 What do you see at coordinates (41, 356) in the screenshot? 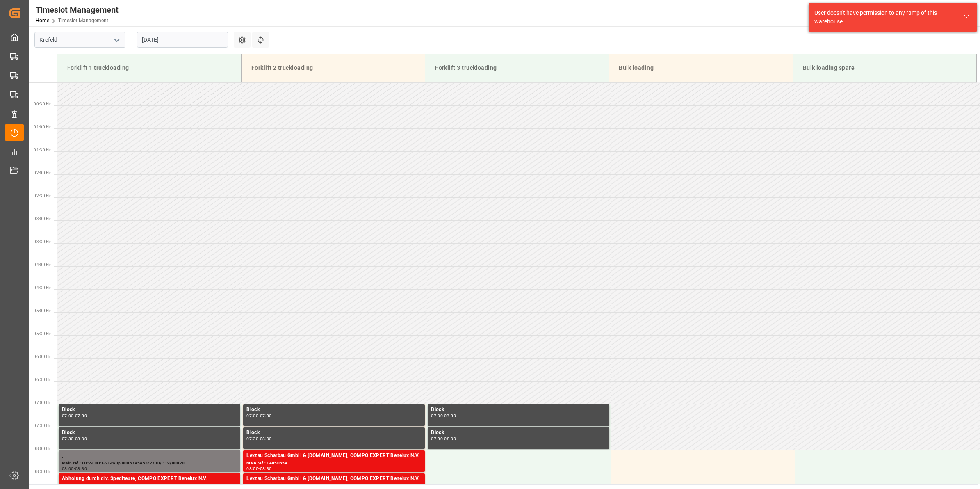
I see `span: 06:00 Hr` at bounding box center [41, 356].